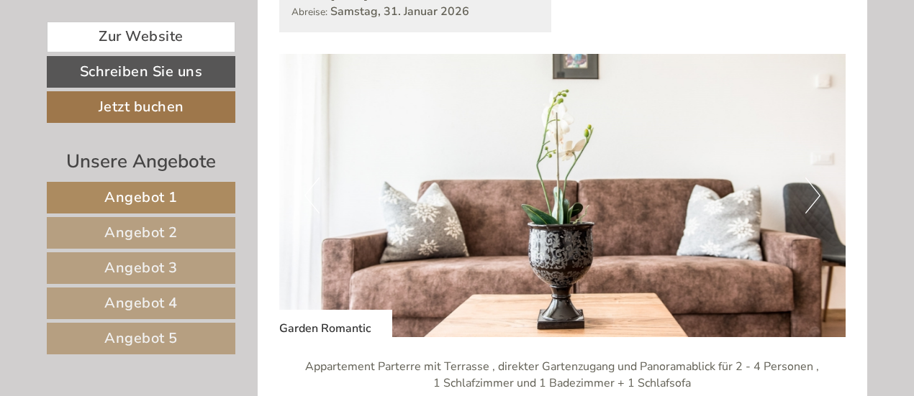  Describe the element at coordinates (563, 196) in the screenshot. I see `img: image` at that location.